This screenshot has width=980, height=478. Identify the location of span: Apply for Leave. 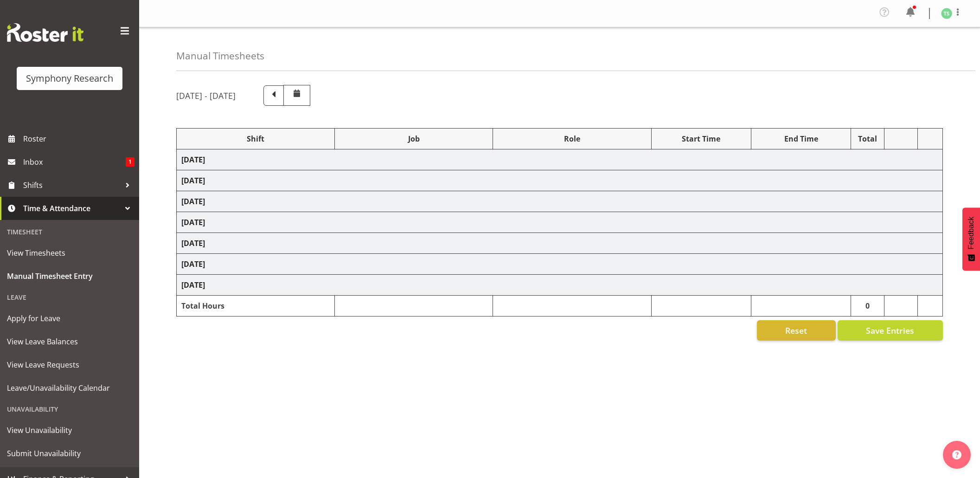
(70, 318).